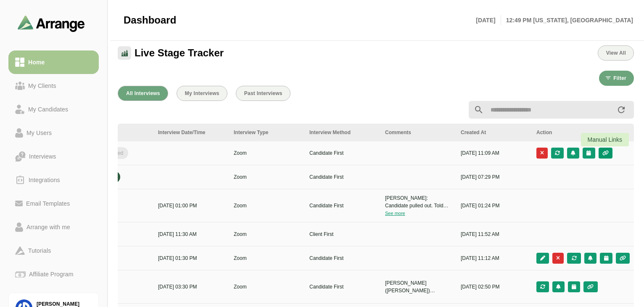  Describe the element at coordinates (53, 274) in the screenshot. I see `a: Affiliate Program` at that location.